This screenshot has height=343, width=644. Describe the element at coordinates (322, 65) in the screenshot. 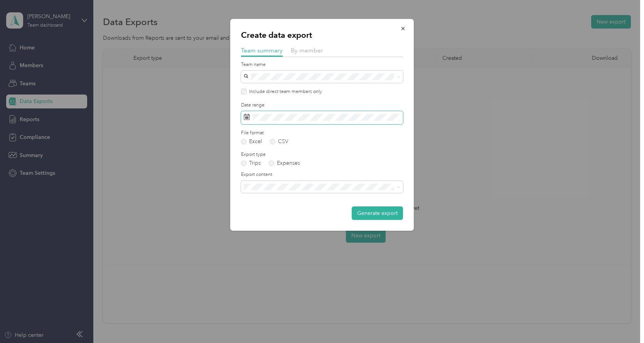

I see `label: Team name` at that location.